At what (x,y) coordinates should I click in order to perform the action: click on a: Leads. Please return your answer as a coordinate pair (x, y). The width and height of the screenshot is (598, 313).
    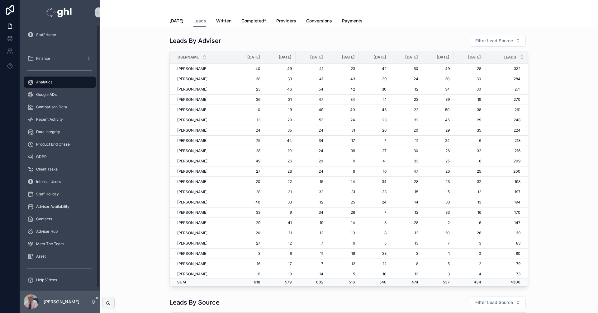
    Looking at the image, I should click on (200, 21).